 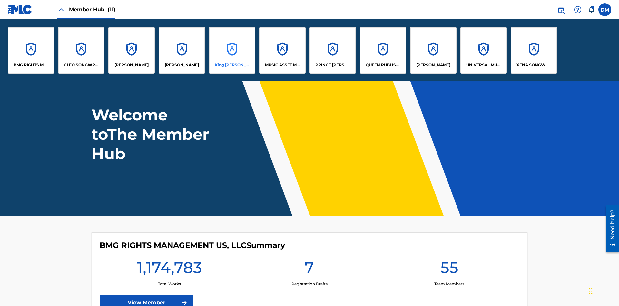 I want to click on p: BMG RIGHTS MANAGEMENT US, LLC, so click(x=31, y=65).